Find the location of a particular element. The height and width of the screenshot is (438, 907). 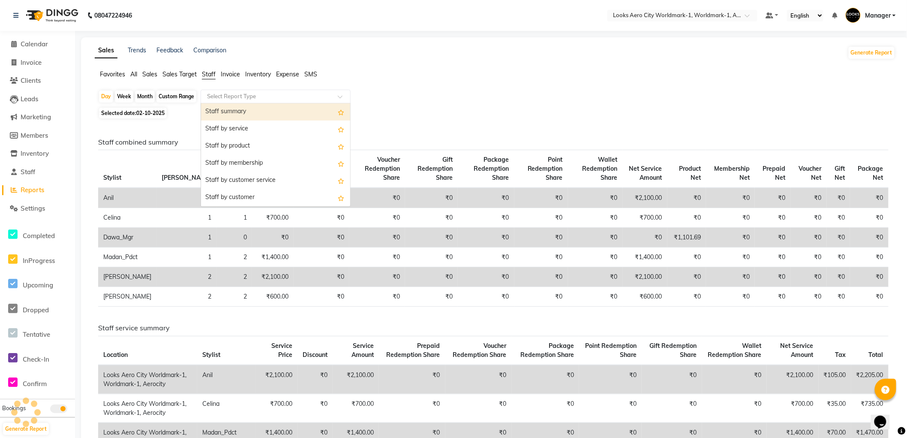

a: Trends is located at coordinates (137, 50).